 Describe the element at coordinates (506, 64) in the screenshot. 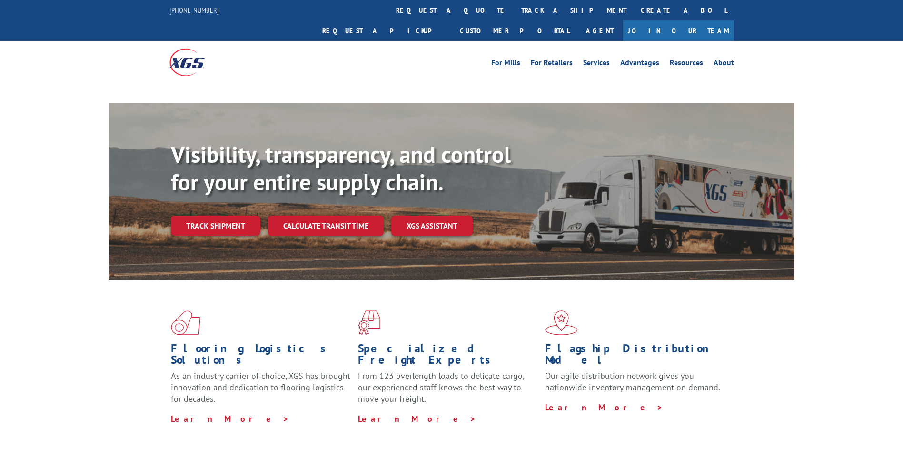

I see `a: For Mills` at that location.